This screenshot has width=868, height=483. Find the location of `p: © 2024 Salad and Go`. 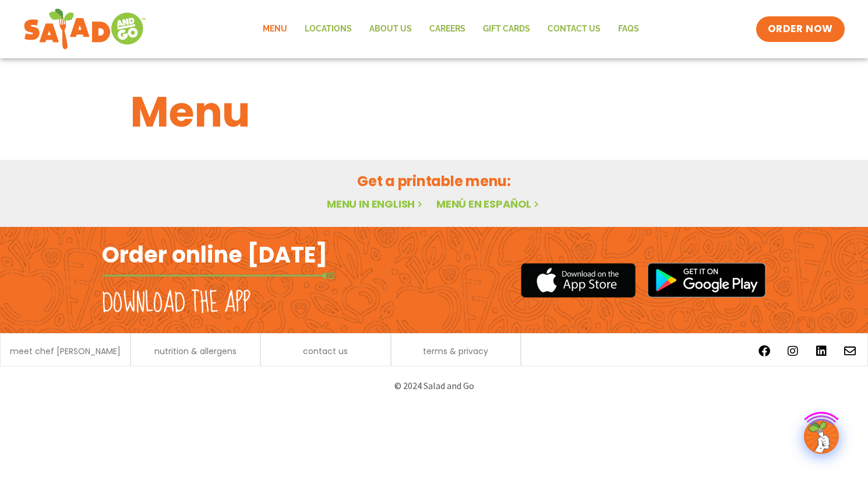

p: © 2024 Salad and Go is located at coordinates (434, 385).